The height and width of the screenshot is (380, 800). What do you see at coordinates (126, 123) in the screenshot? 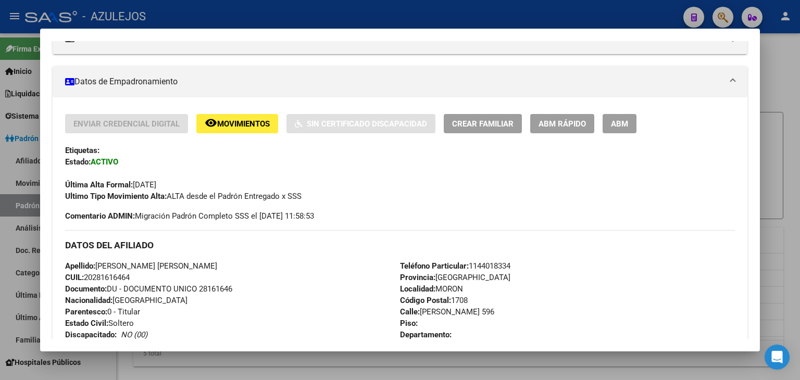
I see `button: Enviar Credencial Digital` at bounding box center [126, 123].